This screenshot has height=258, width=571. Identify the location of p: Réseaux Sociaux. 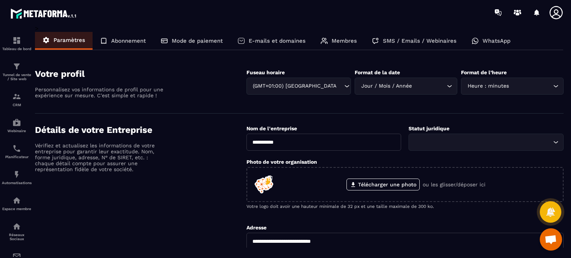
(17, 237).